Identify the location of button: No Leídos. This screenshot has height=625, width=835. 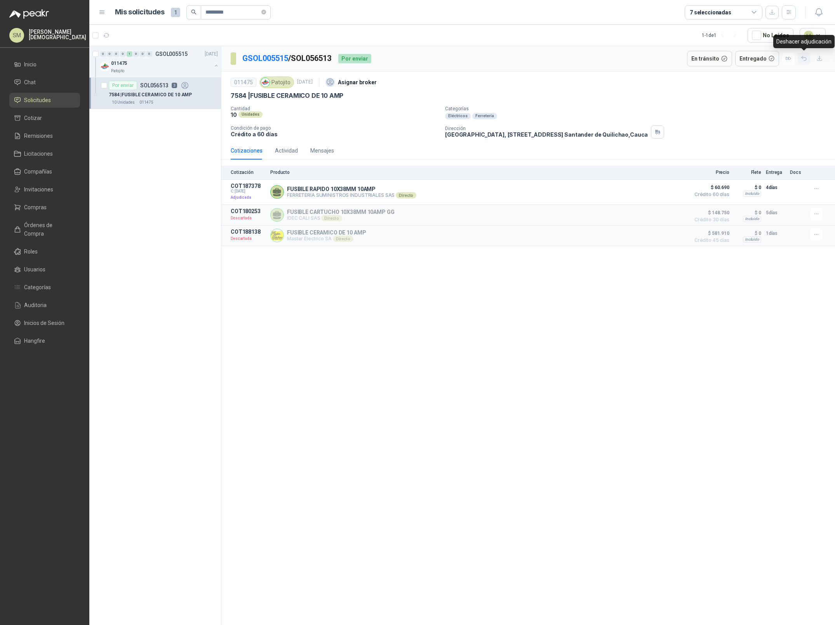
(771, 35).